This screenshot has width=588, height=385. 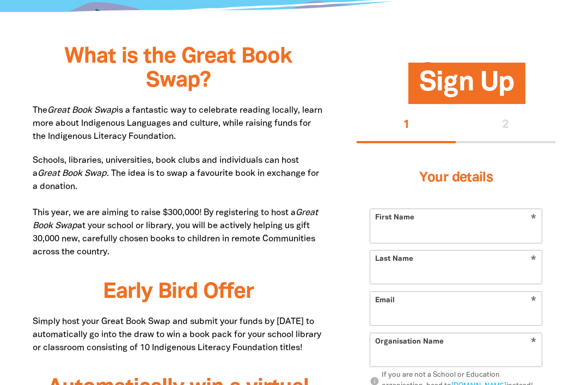 I want to click on span: What is the Great Book Swap?, so click(x=178, y=68).